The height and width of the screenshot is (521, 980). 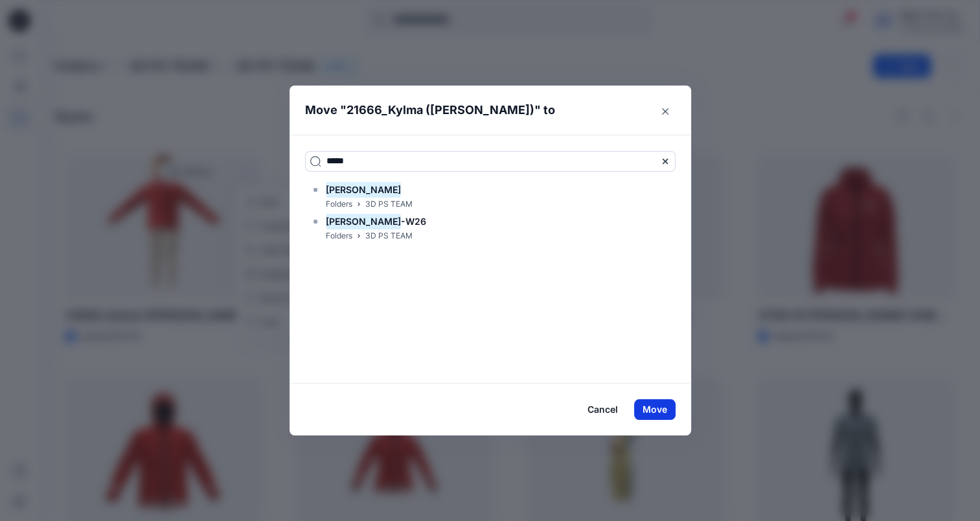 I want to click on button: Cancel, so click(x=602, y=410).